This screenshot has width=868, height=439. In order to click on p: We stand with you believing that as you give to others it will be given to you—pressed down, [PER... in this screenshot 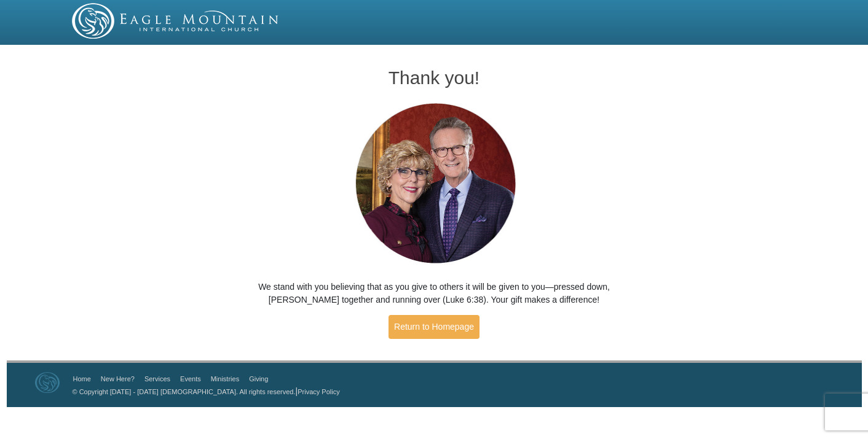, I will do `click(434, 293)`.